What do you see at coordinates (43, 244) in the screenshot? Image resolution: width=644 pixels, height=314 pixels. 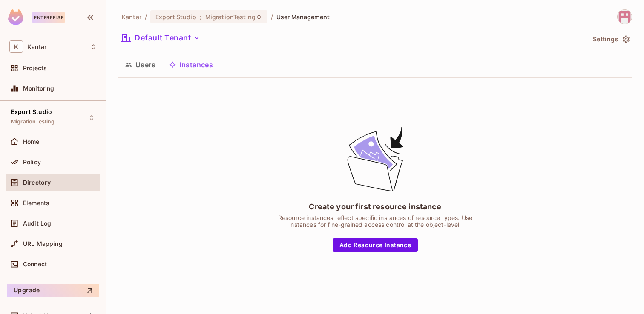 I see `span: URL Mapping` at bounding box center [43, 244].